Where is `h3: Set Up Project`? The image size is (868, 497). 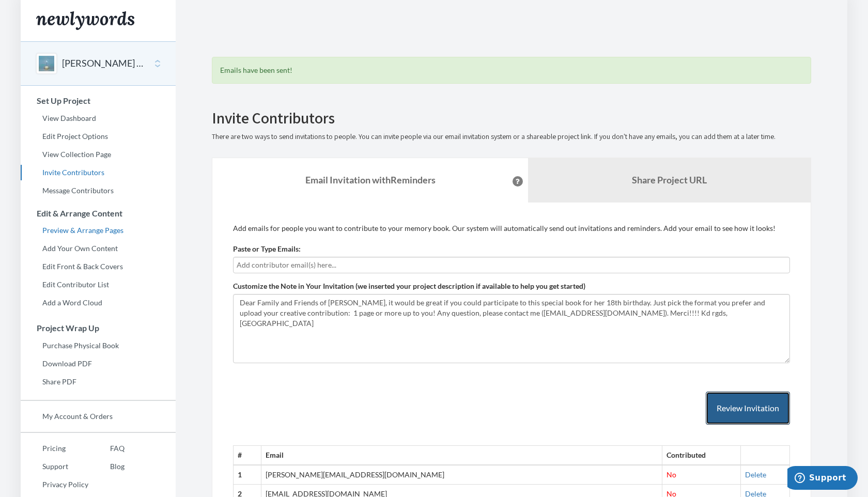
h3: Set Up Project is located at coordinates (98, 100).